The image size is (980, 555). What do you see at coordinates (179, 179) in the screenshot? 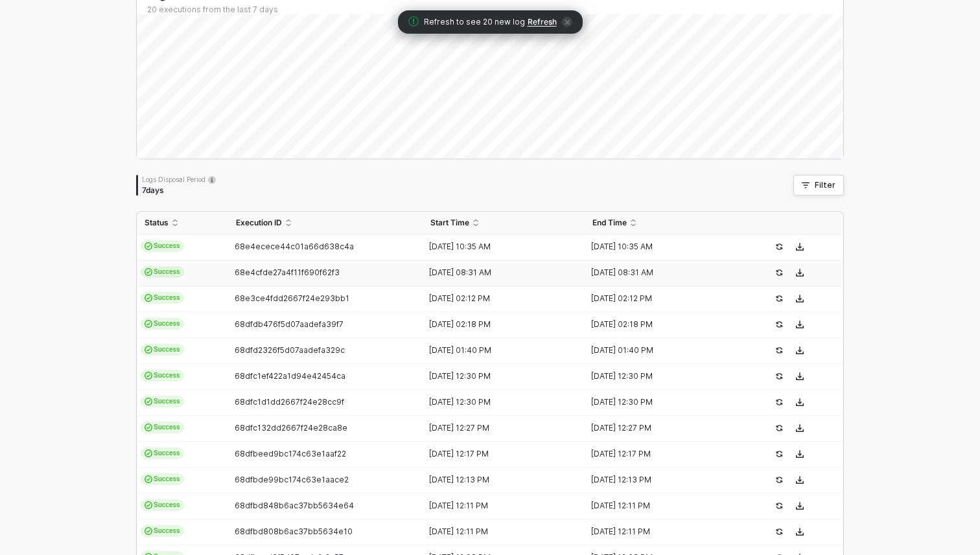
I see `div: Logs Disposal Period` at bounding box center [179, 179].